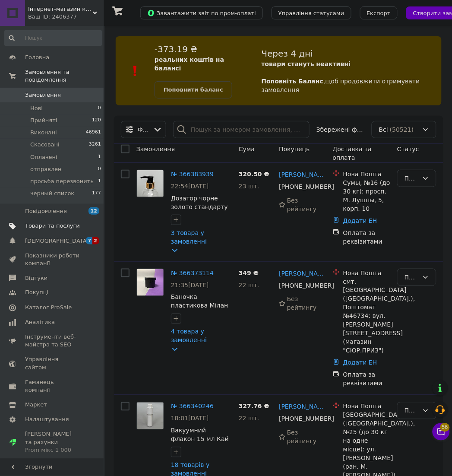 This screenshot has width=452, height=476. Describe the element at coordinates (43, 95) in the screenshot. I see `span: Замовлення` at that location.